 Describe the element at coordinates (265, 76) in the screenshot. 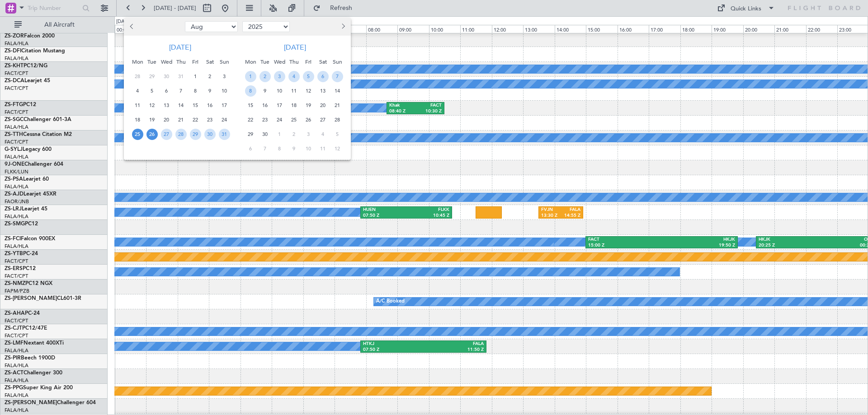

I see `div: 2-9-2025` at that location.